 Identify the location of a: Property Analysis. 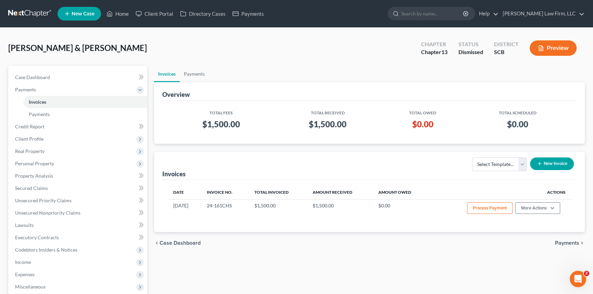
(78, 176).